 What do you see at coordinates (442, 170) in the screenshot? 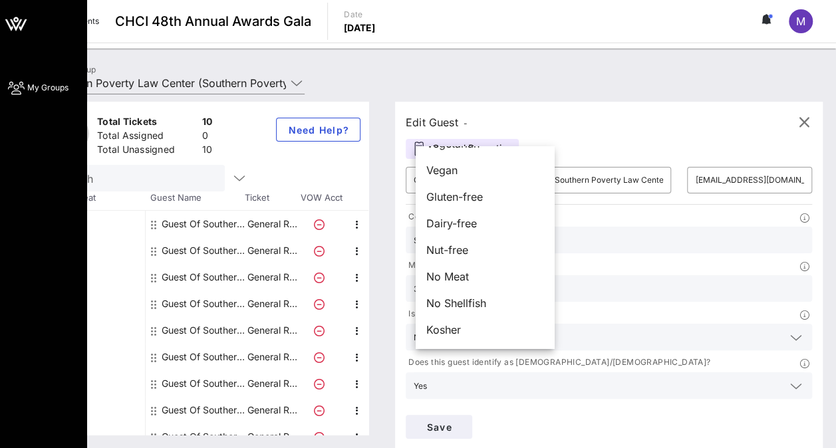
I see `span: Vegan` at bounding box center [442, 170].